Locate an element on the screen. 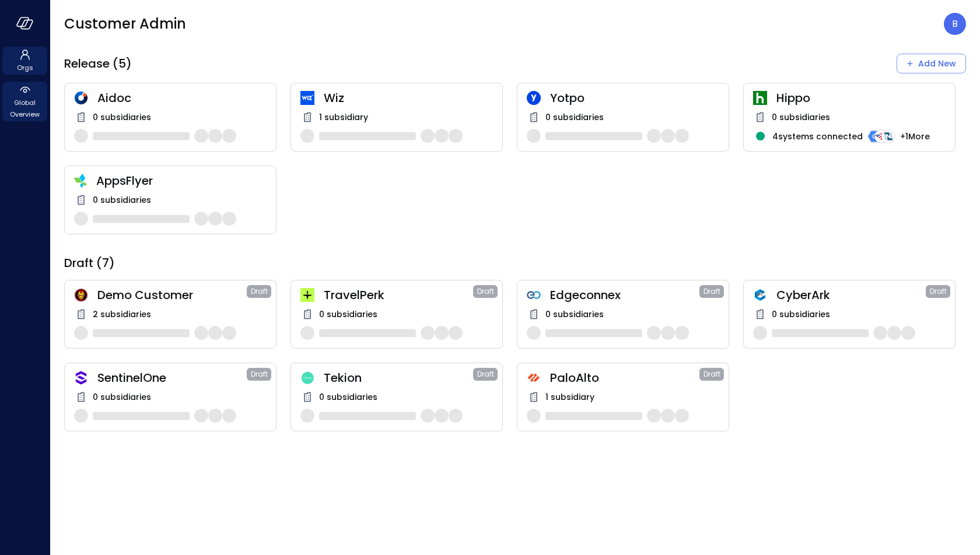  div: Orgs is located at coordinates (25, 61).